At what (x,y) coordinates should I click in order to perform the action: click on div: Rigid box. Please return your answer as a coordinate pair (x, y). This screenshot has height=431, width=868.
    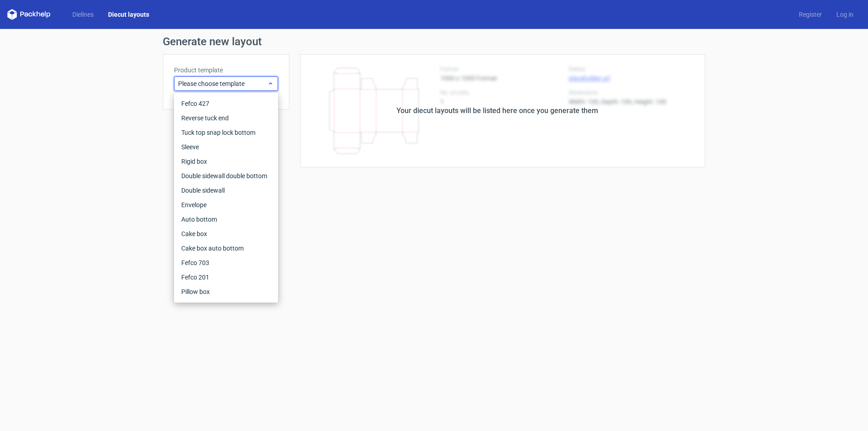
    Looking at the image, I should click on (226, 162).